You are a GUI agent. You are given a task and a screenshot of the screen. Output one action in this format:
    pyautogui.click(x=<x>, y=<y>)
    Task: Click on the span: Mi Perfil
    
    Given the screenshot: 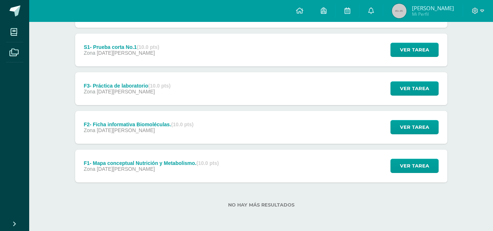 What is the action you would take?
    pyautogui.click(x=433, y=14)
    